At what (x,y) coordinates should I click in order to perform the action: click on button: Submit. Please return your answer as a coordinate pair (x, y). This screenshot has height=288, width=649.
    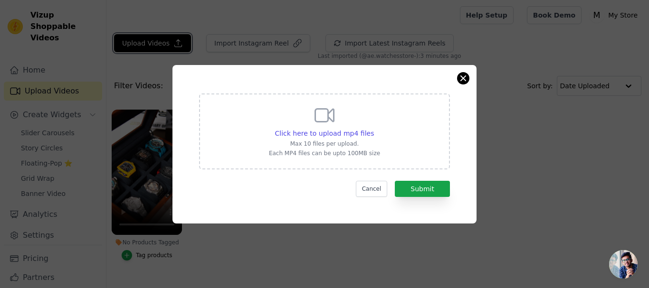
    Looking at the image, I should click on (422, 189).